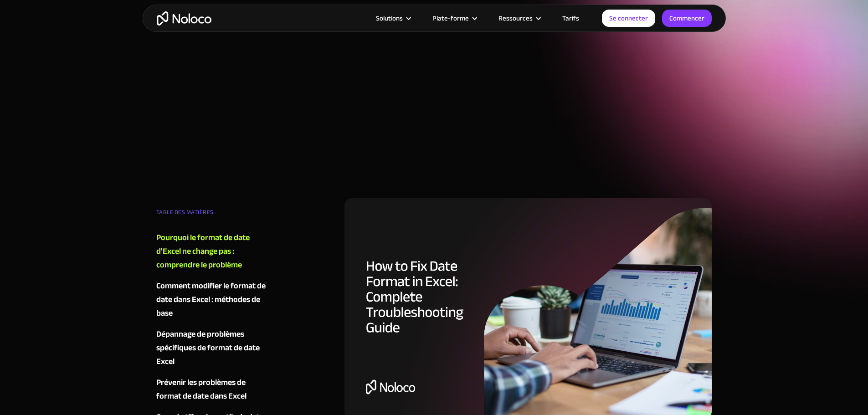 This screenshot has width=868, height=415. Describe the element at coordinates (185, 213) in the screenshot. I see `font: TABLE DES MATIÈRES` at that location.